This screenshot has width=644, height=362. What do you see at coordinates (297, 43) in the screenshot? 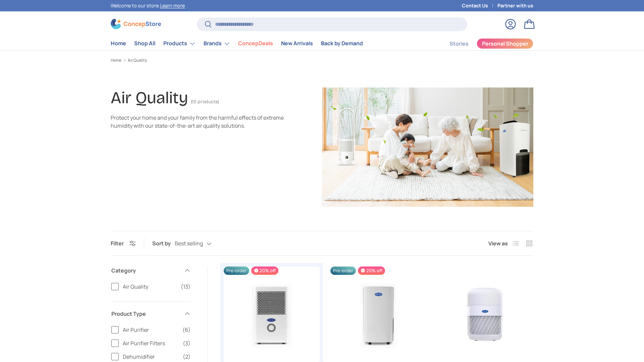
I see `a: New Arrivals` at bounding box center [297, 43].